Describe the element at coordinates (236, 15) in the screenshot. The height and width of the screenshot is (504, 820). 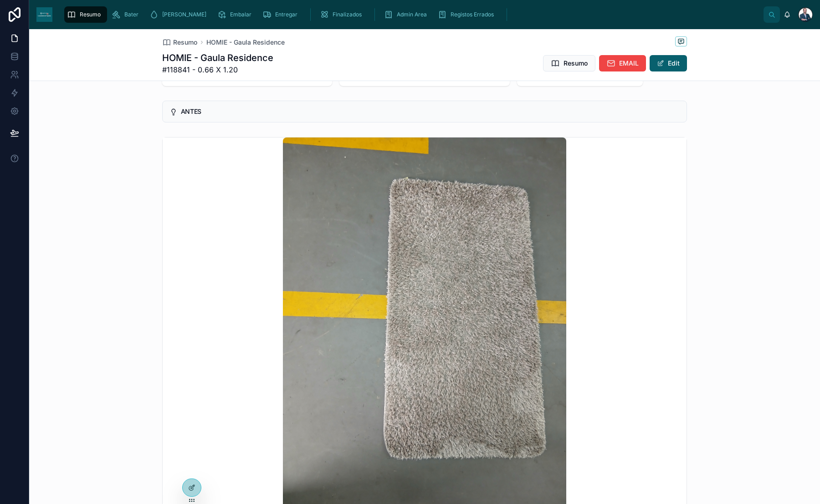
I see `a: Embalar` at that location.